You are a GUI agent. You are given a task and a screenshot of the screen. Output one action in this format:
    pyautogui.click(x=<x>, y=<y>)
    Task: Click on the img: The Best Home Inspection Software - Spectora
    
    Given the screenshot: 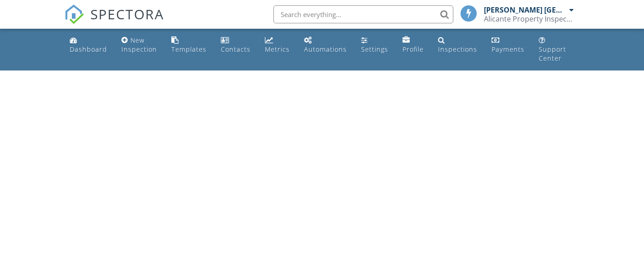 What is the action you would take?
    pyautogui.click(x=74, y=14)
    